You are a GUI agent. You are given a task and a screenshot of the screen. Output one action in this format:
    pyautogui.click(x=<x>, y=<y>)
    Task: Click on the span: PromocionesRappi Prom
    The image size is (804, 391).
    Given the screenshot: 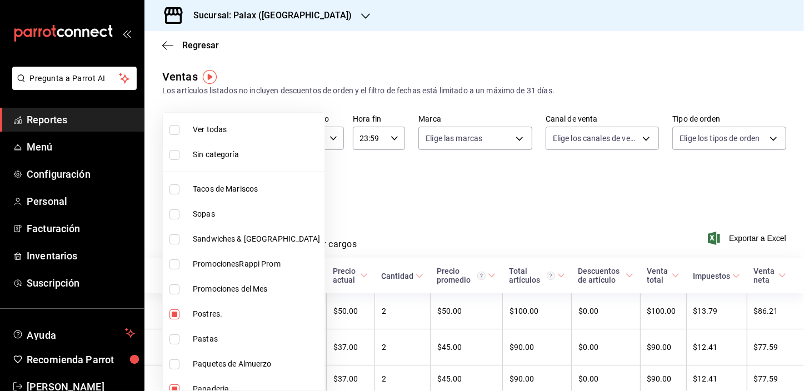 What is the action you would take?
    pyautogui.click(x=256, y=264)
    